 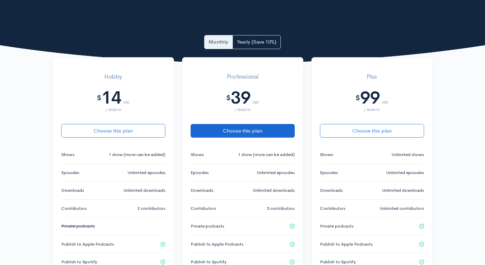 What do you see at coordinates (111, 98) in the screenshot?
I see `div: 14` at bounding box center [111, 98].